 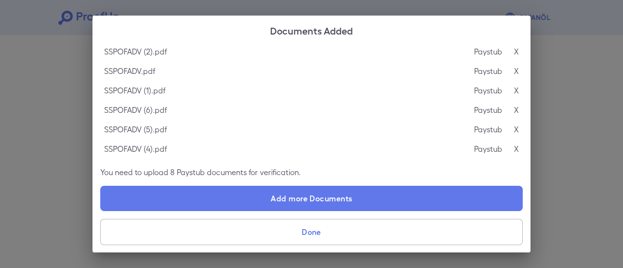 What do you see at coordinates (135, 149) in the screenshot?
I see `p: SSPOFADV (4).pdf` at bounding box center [135, 149].